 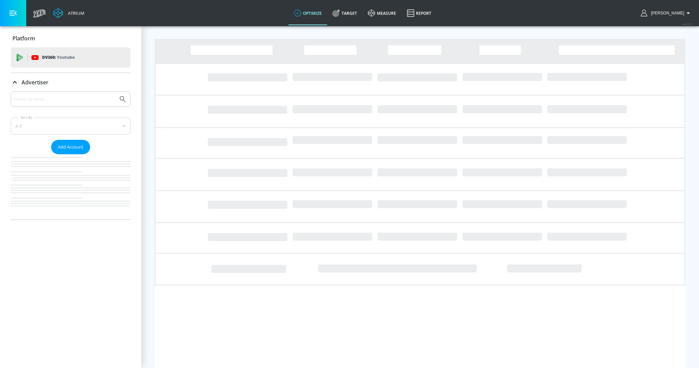 What do you see at coordinates (64, 99) in the screenshot?
I see `input: Search by name` at bounding box center [64, 99].